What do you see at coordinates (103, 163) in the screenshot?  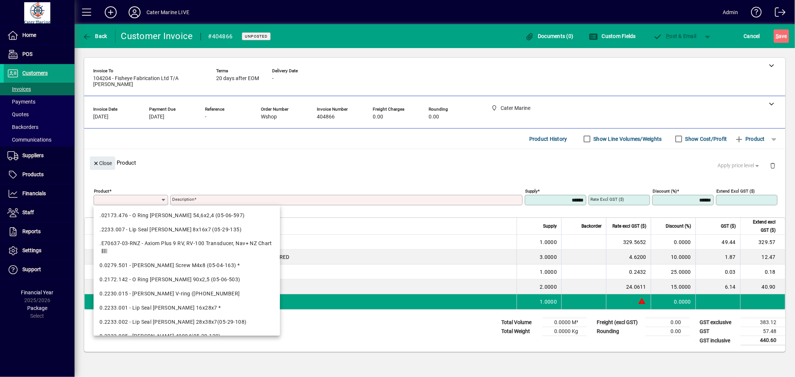 I see `span: Close` at bounding box center [103, 163].